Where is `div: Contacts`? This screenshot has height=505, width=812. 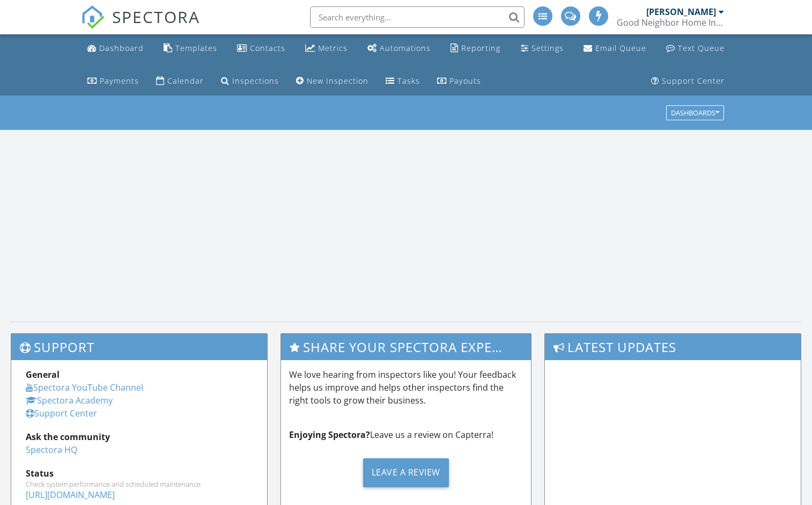
div: Contacts is located at coordinates (268, 48).